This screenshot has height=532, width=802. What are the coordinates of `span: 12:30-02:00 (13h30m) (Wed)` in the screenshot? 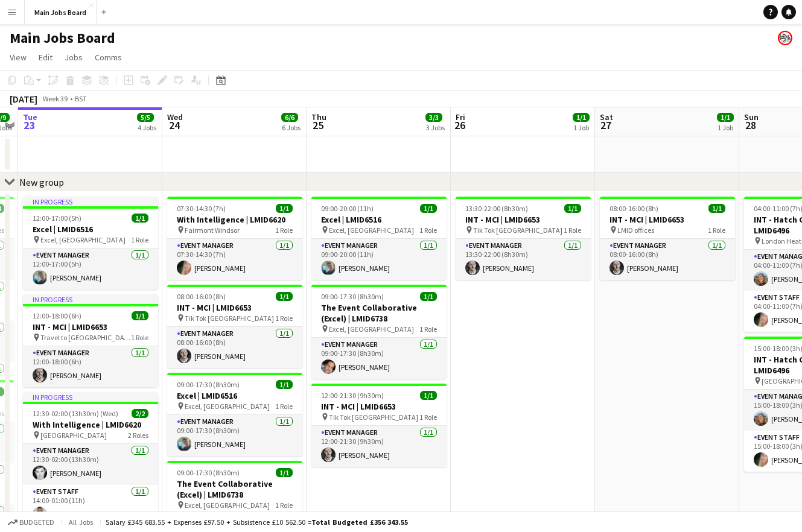 It's located at (76, 413).